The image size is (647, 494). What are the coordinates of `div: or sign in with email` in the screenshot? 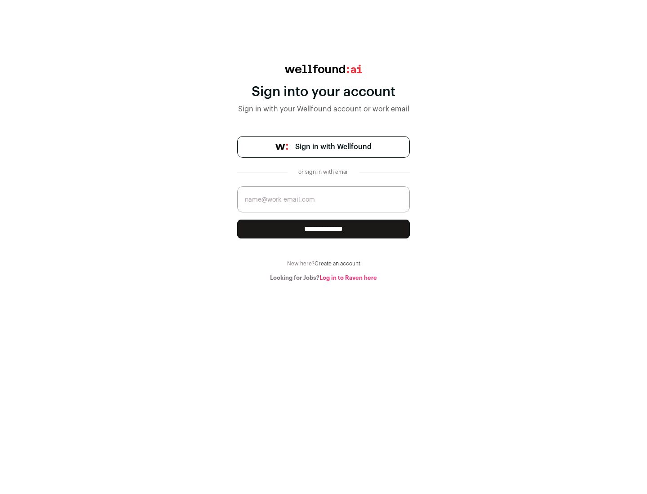 It's located at (323, 172).